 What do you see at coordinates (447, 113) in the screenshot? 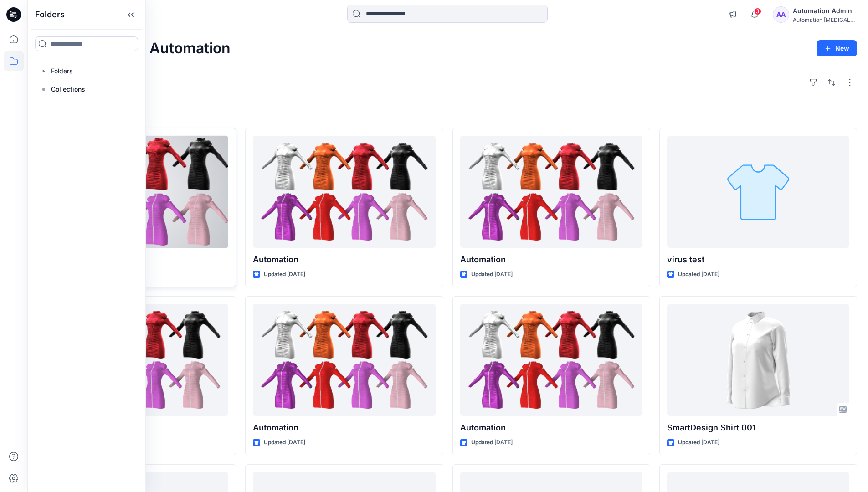
I see `h4: Styles` at bounding box center [447, 113].